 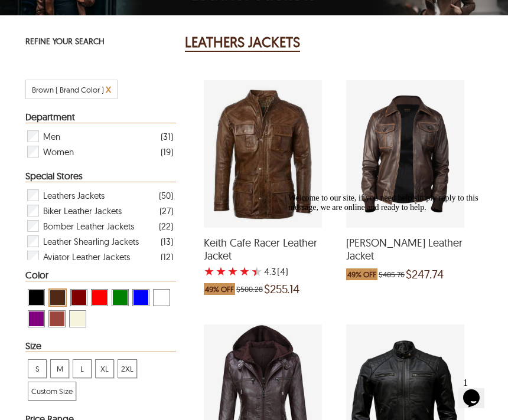 I want to click on label: 4 rating, so click(x=244, y=271).